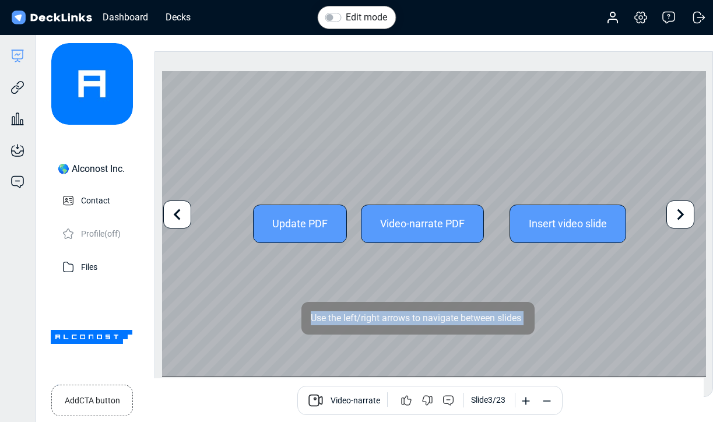 This screenshot has height=422, width=713. I want to click on div: Dashboard, so click(125, 17).